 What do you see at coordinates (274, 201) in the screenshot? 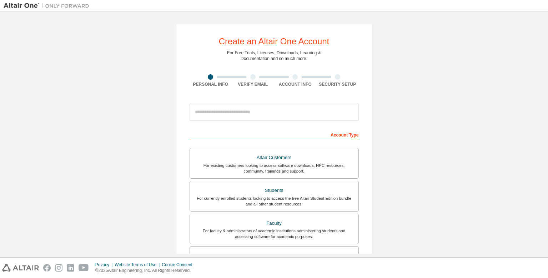
I see `div: For currently enrolled students looking to access the free Altair Student Edition bundle and all ...` at bounding box center [274, 201].